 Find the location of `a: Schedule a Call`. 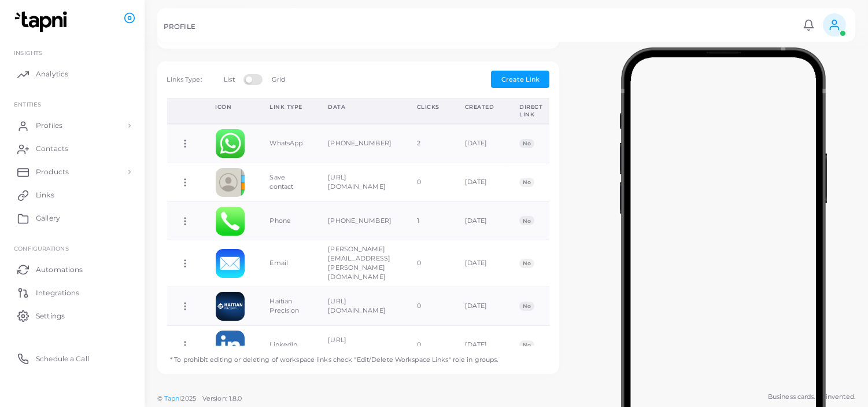

a: Schedule a Call is located at coordinates (72, 358).